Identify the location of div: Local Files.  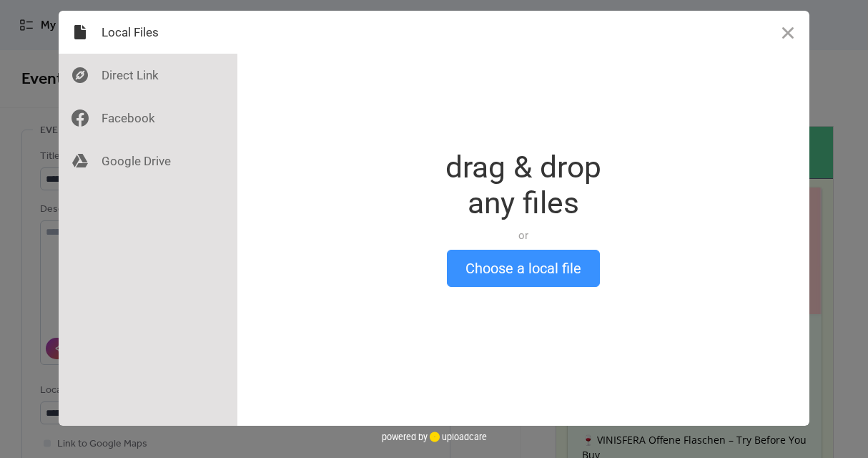
(148, 32).